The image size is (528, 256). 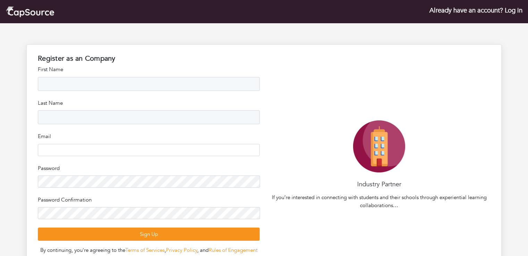 What do you see at coordinates (149, 200) in the screenshot?
I see `p: Password Confirmation` at bounding box center [149, 200].